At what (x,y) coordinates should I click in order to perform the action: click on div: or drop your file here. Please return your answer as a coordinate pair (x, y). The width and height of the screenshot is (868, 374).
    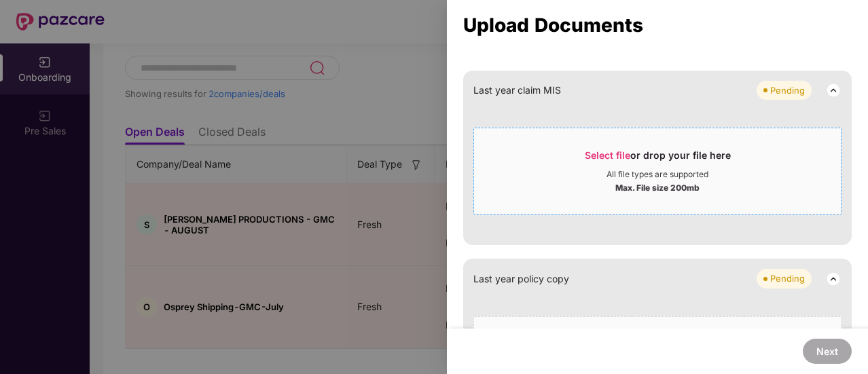
    Looking at the image, I should click on (657, 159).